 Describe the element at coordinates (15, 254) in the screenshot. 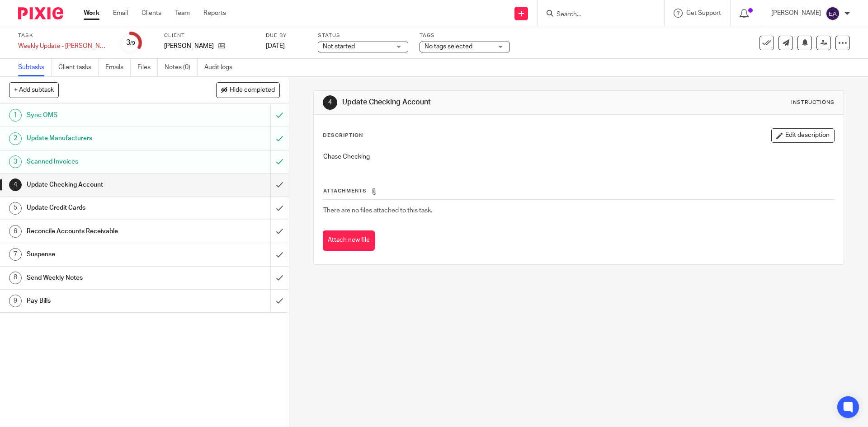

I see `div: 7` at that location.